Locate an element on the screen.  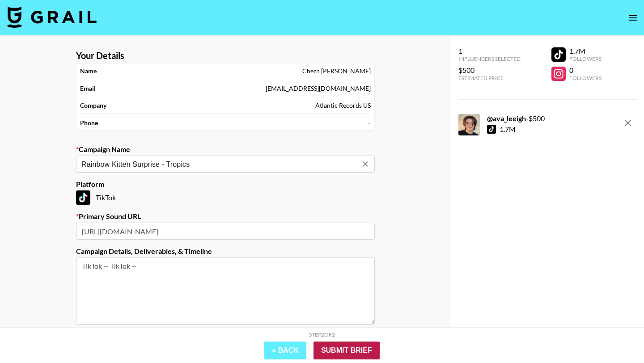
div: Step 2 of 2 is located at coordinates (322, 334).